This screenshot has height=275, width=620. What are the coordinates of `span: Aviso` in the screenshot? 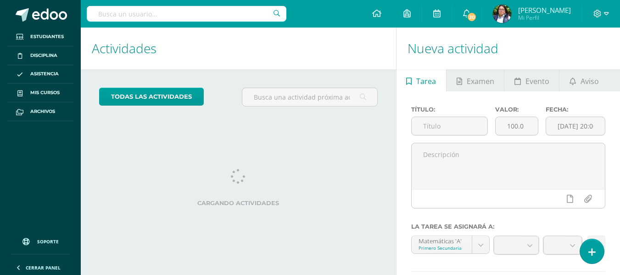 It's located at (589, 81).